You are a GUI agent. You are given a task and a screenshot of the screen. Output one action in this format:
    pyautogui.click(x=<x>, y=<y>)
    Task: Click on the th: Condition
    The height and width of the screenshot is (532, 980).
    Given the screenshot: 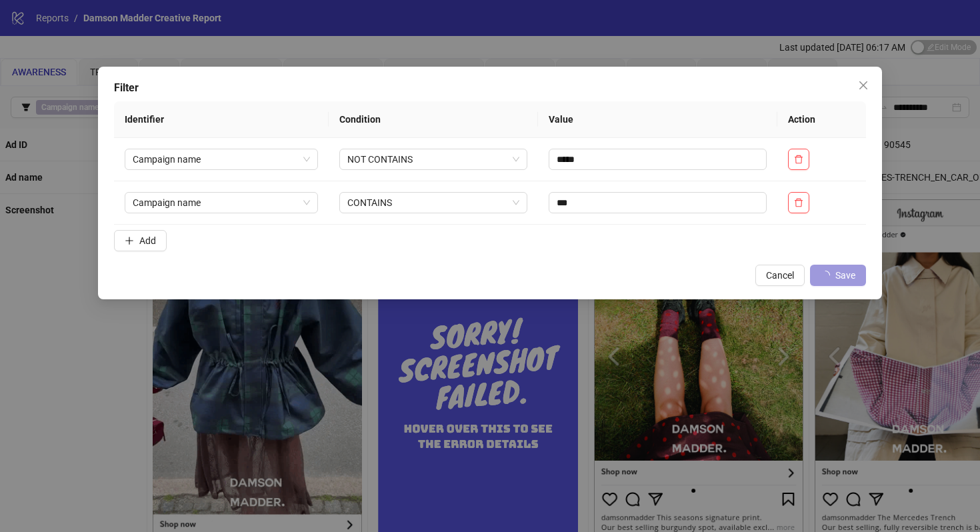 What is the action you would take?
    pyautogui.click(x=433, y=119)
    